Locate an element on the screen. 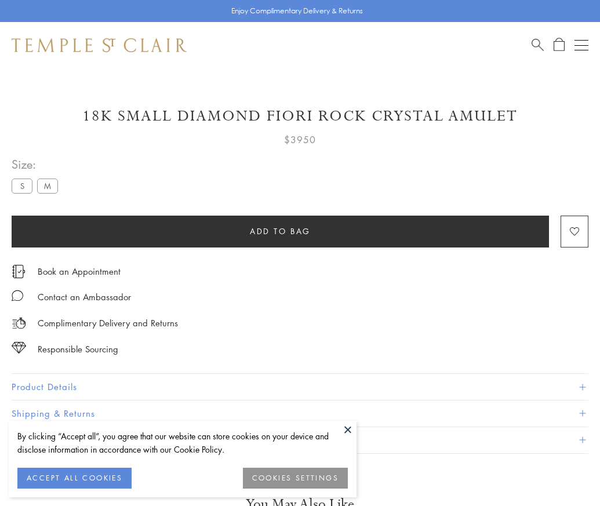  img: icon_appointment.svg is located at coordinates (19, 271).